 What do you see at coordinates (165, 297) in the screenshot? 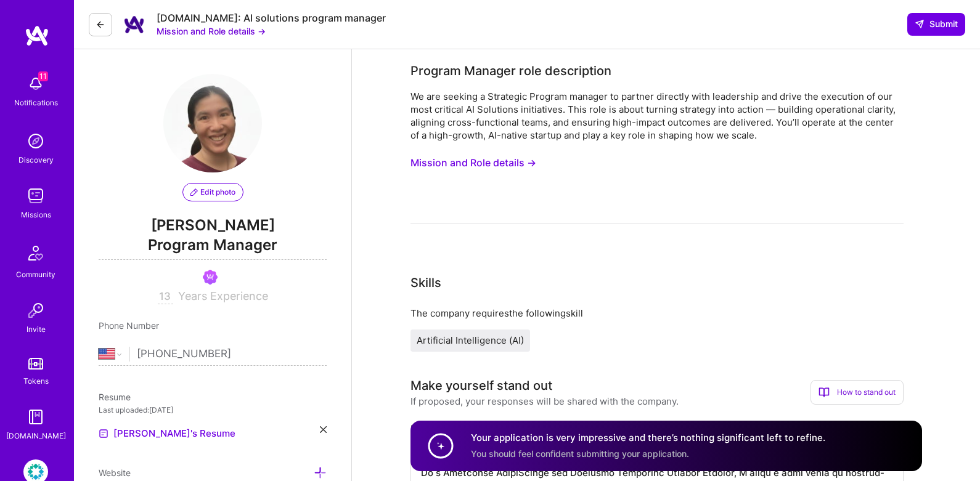
I see `input: XX` at bounding box center [165, 297].